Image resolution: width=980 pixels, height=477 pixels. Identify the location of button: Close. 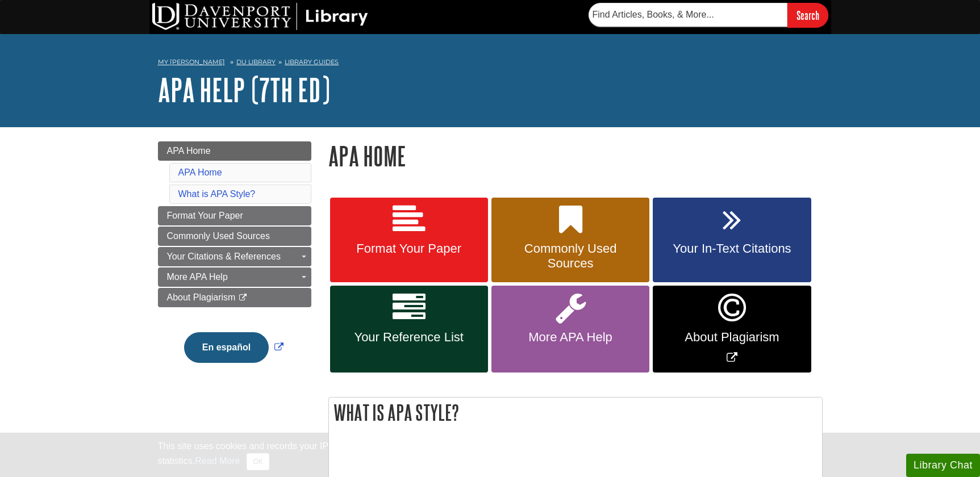
(257, 462).